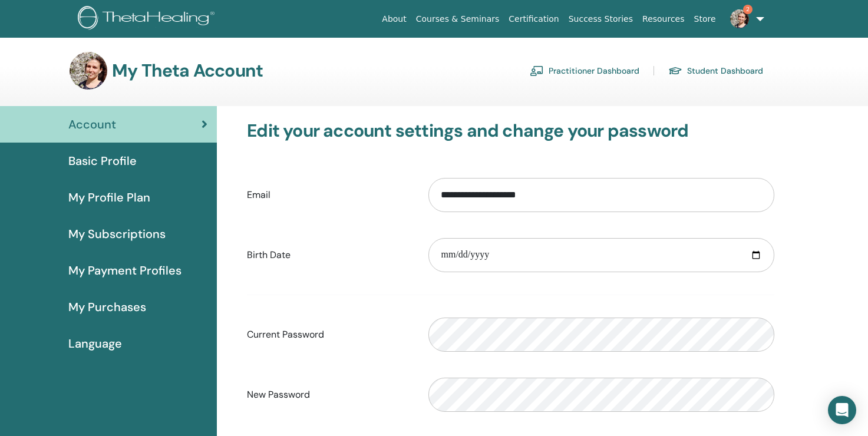  What do you see at coordinates (187, 71) in the screenshot?
I see `h3: My Theta Account` at bounding box center [187, 71].